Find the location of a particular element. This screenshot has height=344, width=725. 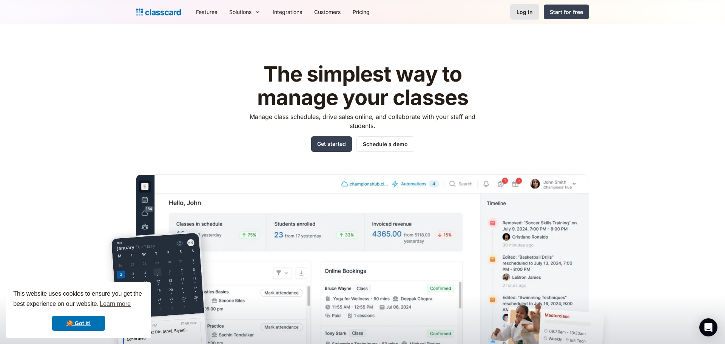

span: This website uses cookies to ensure you get the best experience on our website. is located at coordinates (79, 299).